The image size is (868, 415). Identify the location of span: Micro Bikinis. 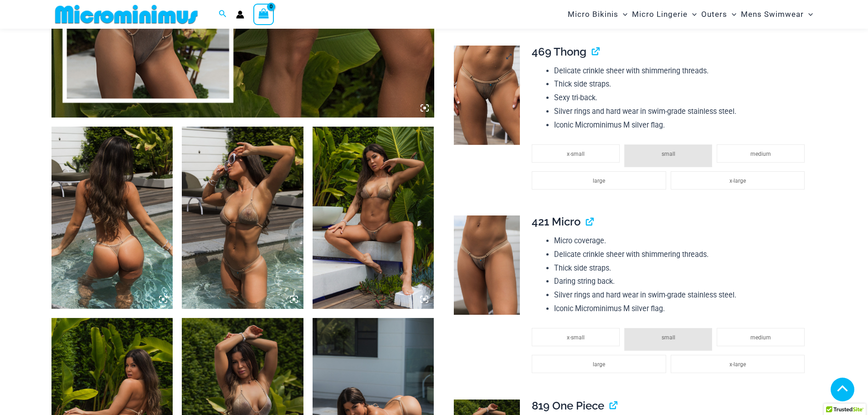
(593, 15).